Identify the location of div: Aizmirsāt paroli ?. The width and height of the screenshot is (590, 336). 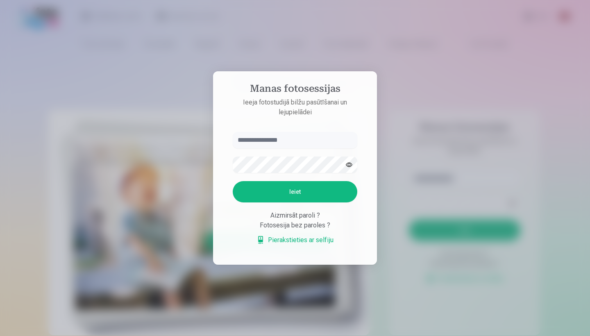
(295, 216).